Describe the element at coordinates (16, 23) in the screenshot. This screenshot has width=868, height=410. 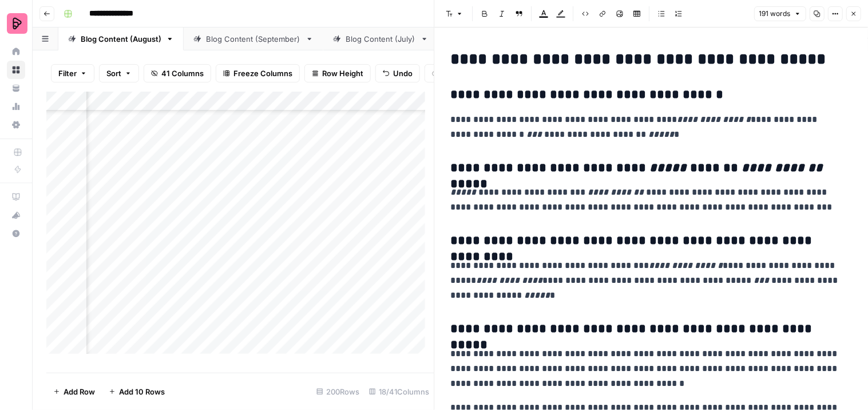
I see `button: Workspace: Preply` at that location.